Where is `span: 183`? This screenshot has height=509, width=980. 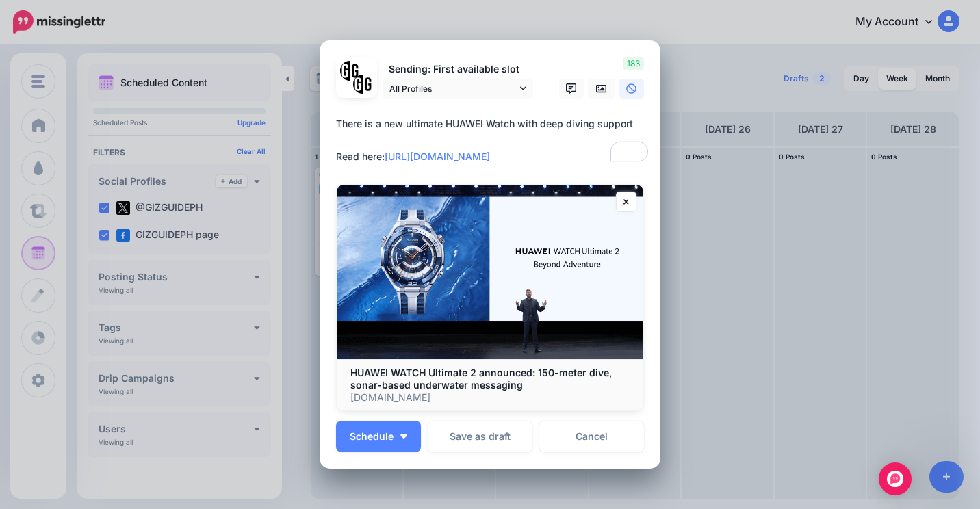
span: 183 is located at coordinates (633, 64).